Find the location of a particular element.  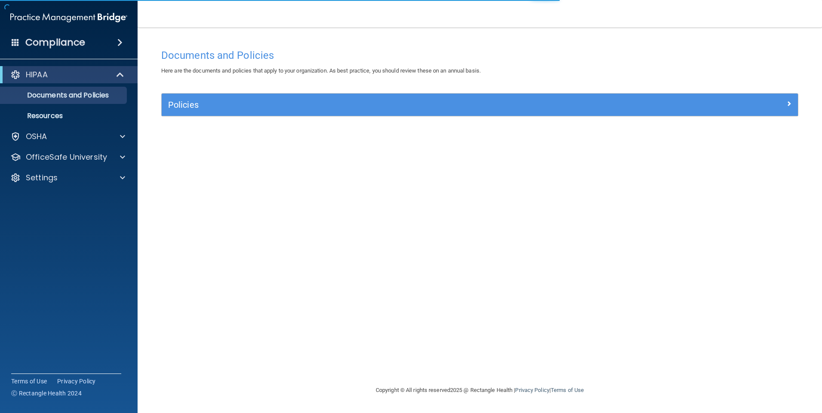

p: OSHA is located at coordinates (37, 137).